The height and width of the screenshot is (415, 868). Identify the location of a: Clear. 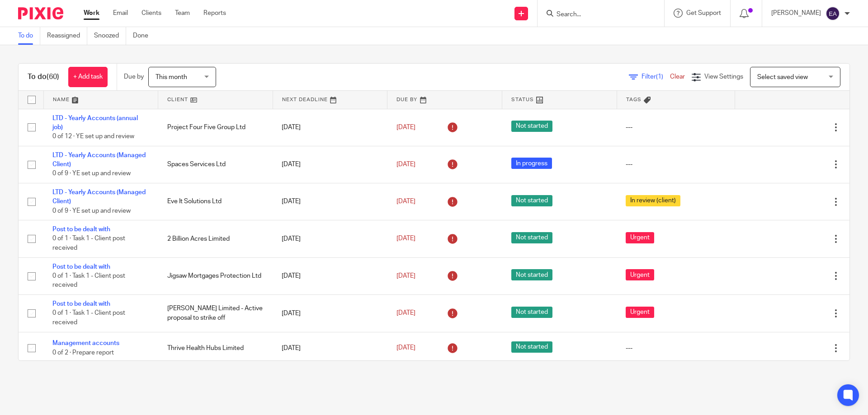
(677, 77).